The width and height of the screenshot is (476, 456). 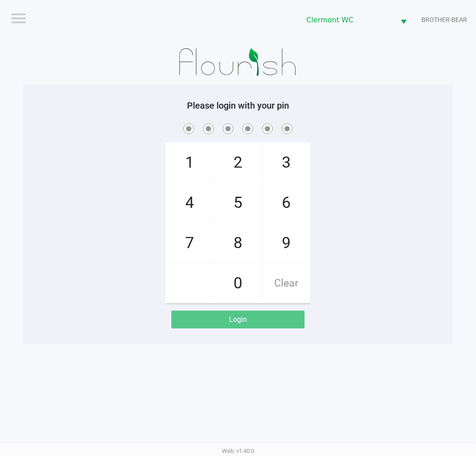 I want to click on span: 5, so click(x=238, y=203).